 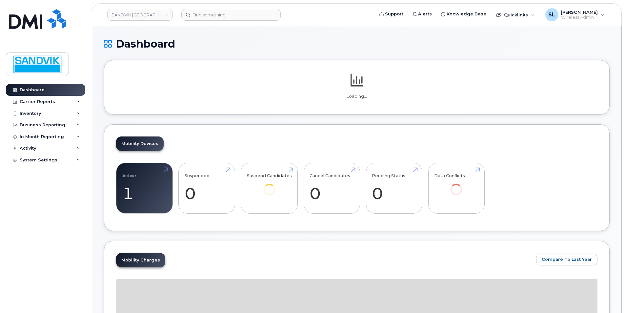 I want to click on a: Data Conflicts, so click(x=456, y=185).